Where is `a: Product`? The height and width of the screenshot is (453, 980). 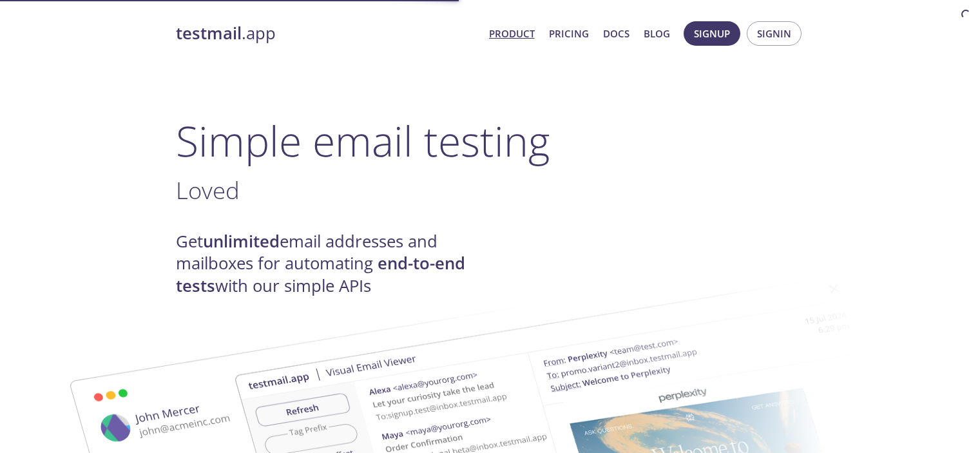
a: Product is located at coordinates (511, 34).